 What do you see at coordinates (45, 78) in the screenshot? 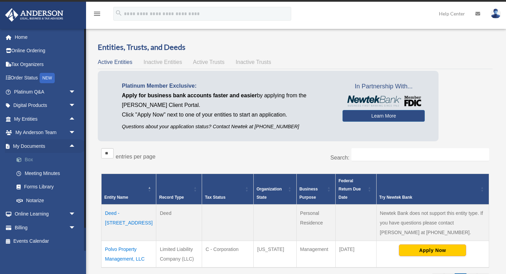
I see `a: Order StatusNEW` at bounding box center [45, 78].